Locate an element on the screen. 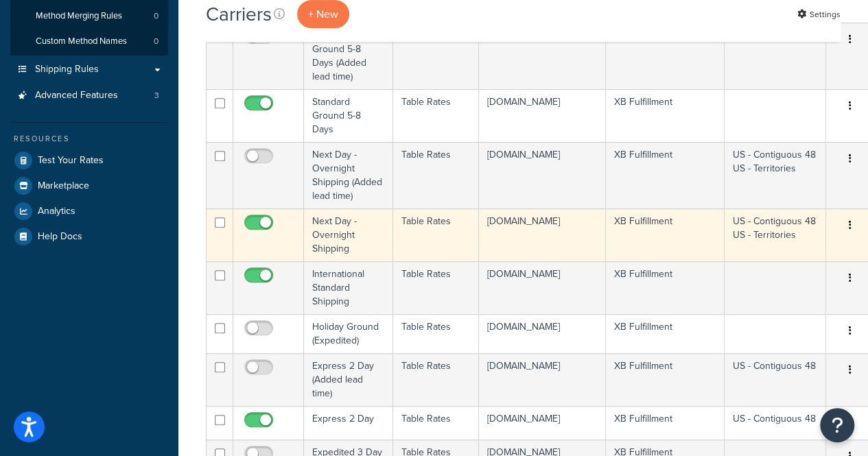 Image resolution: width=868 pixels, height=456 pixels. td: Standard Ground 5-8 Days (Added lead time) is located at coordinates (349, 56).